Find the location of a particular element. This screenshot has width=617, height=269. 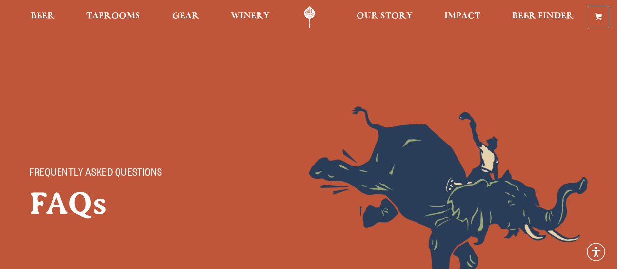

span: Taprooms is located at coordinates (113, 16).